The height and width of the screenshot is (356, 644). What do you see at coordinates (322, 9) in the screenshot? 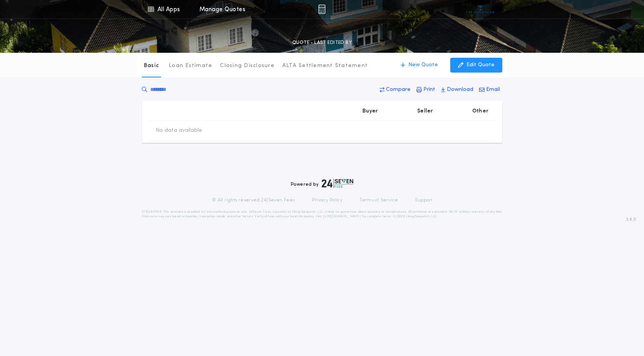
I see `img: img` at bounding box center [322, 9].